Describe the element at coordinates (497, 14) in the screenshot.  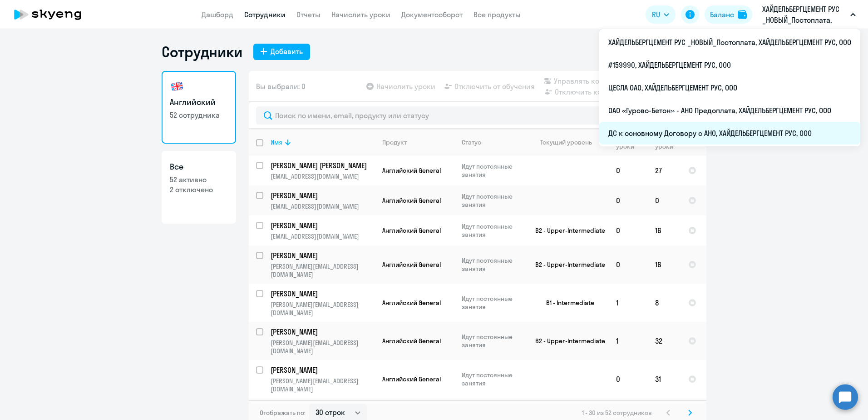
I see `a: Все продукты` at that location.